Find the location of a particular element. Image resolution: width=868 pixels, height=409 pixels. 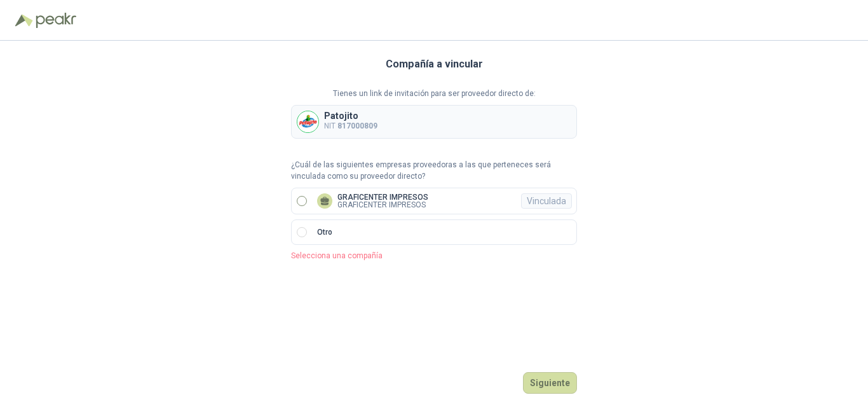

img: Logo is located at coordinates (24, 20).